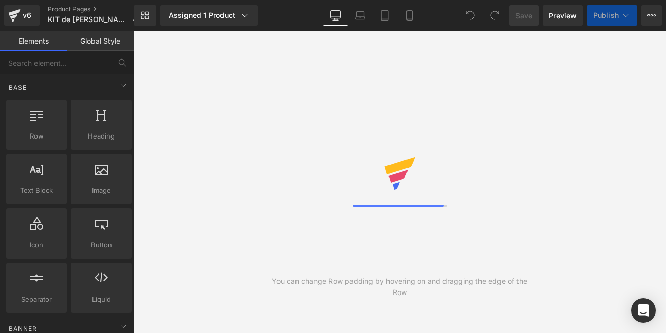 The image size is (666, 333). What do you see at coordinates (101, 300) in the screenshot?
I see `span: Liquid` at bounding box center [101, 300].